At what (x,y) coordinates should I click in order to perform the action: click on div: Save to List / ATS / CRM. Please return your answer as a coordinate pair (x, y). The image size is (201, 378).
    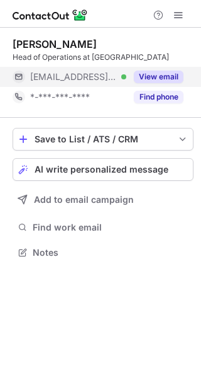
    Looking at the image, I should click on (103, 139).